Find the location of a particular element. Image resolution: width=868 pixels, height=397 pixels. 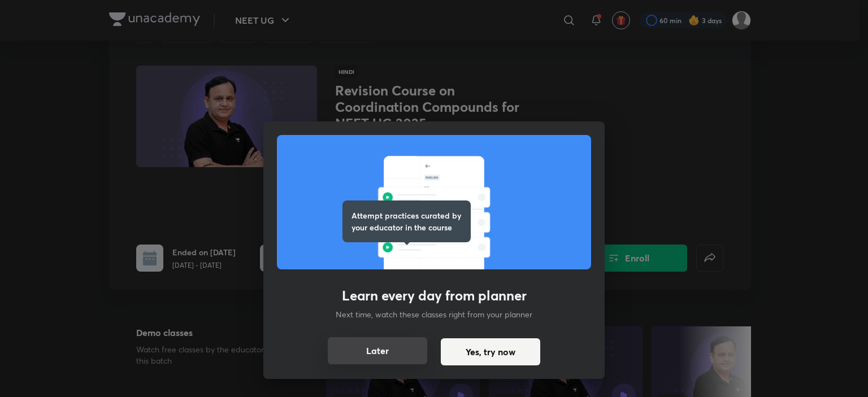

button: Later is located at coordinates (378, 351).